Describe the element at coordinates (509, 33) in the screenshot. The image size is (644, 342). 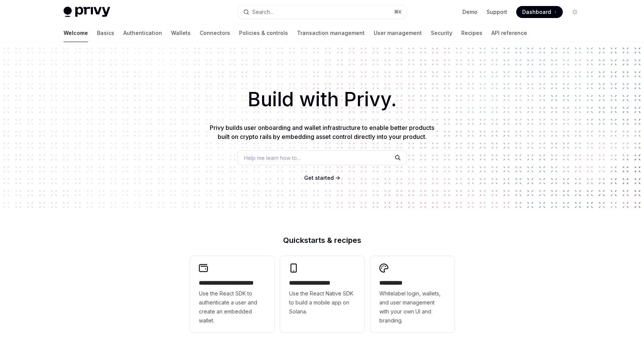
I see `a: API reference` at that location.